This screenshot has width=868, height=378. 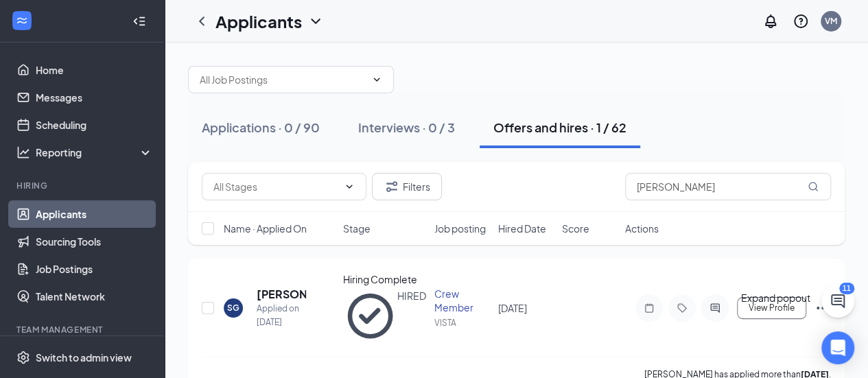 What do you see at coordinates (260, 127) in the screenshot?
I see `div: Applications · 0 / 90` at bounding box center [260, 127].